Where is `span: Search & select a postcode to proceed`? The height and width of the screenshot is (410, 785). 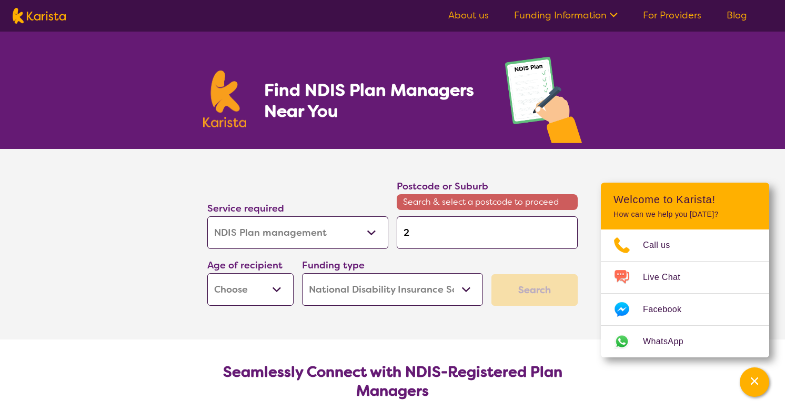 span: Search & select a postcode to proceed is located at coordinates (487, 202).